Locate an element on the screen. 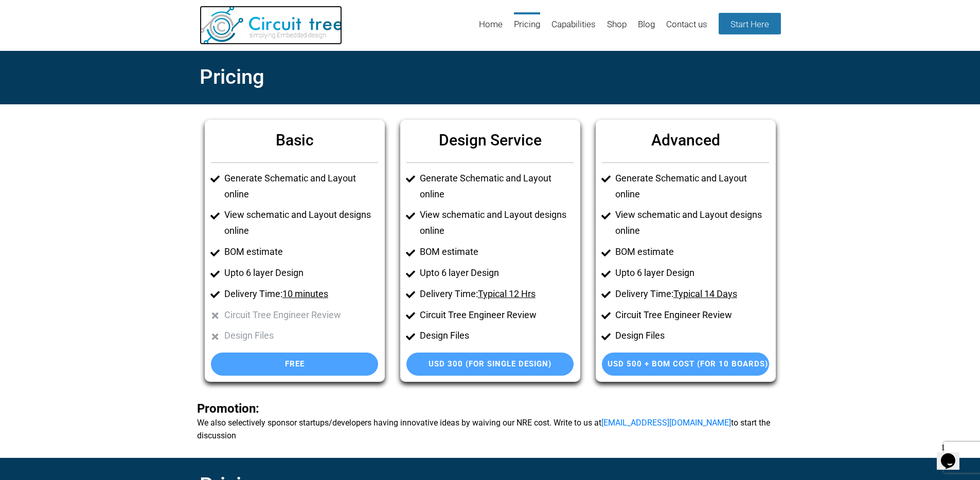 The height and width of the screenshot is (480, 980). a: Home is located at coordinates (491, 29).